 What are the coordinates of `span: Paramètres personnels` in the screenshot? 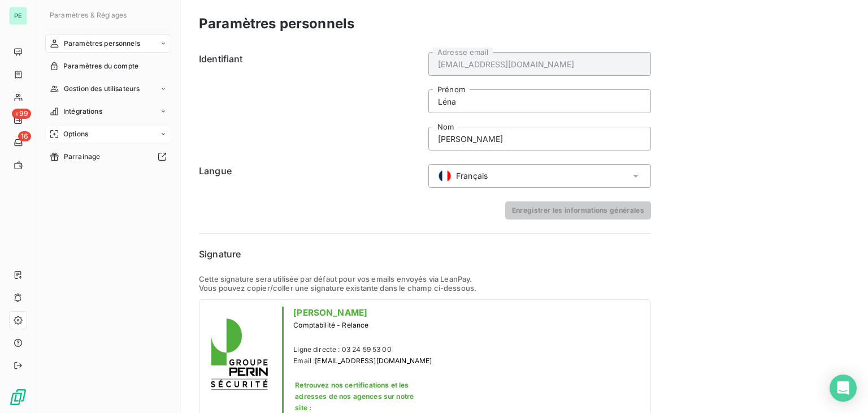 It's located at (102, 43).